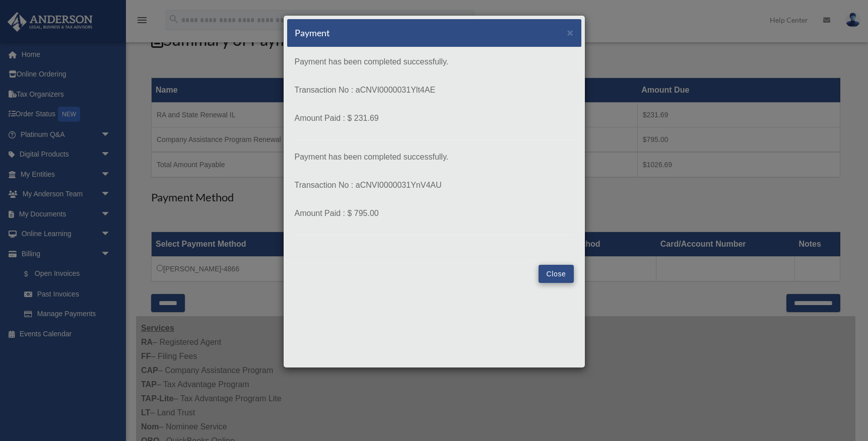 The height and width of the screenshot is (441, 868). Describe the element at coordinates (434, 185) in the screenshot. I see `p: Transaction No : aCNVI0000031YnV4AU` at that location.